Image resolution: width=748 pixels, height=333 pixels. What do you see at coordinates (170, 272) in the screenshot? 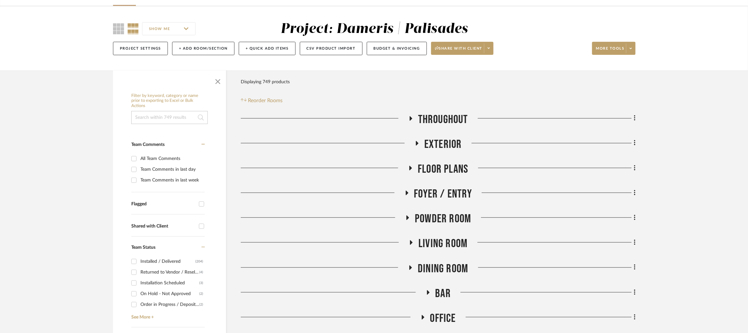
I see `div: Returned to Vendor / Reselect` at bounding box center [170, 272].